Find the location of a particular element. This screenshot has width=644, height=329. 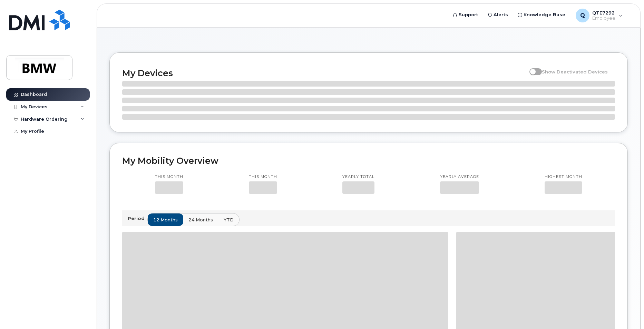

p: Yearly total is located at coordinates (358, 177).